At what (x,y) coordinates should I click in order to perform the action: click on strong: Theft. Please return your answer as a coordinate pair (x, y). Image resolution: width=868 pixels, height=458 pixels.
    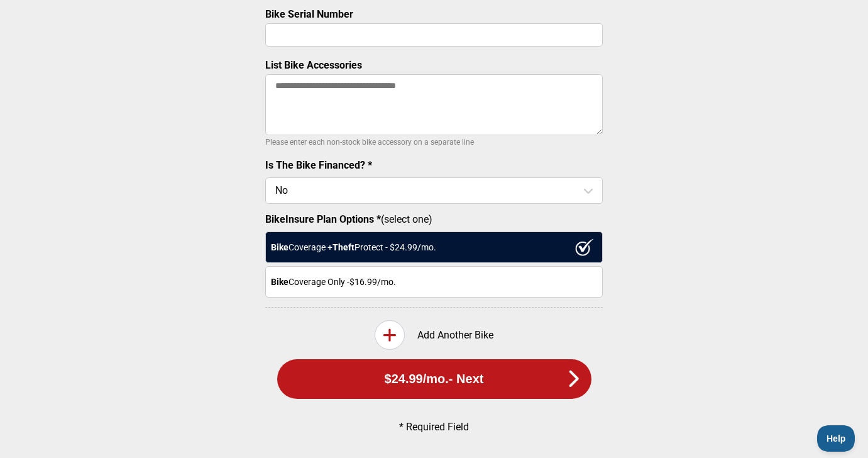
    Looking at the image, I should click on (343, 247).